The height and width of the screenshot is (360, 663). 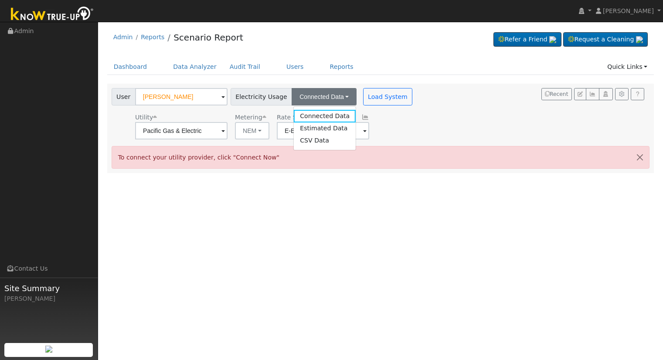 I want to click on span: Electricity Usage, so click(x=261, y=97).